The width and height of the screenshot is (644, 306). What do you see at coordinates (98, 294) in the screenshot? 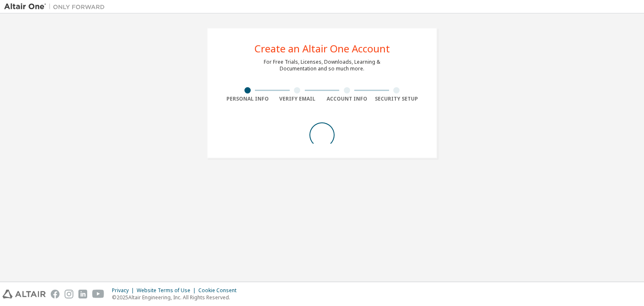
I see `img: youtube.svg` at bounding box center [98, 294].